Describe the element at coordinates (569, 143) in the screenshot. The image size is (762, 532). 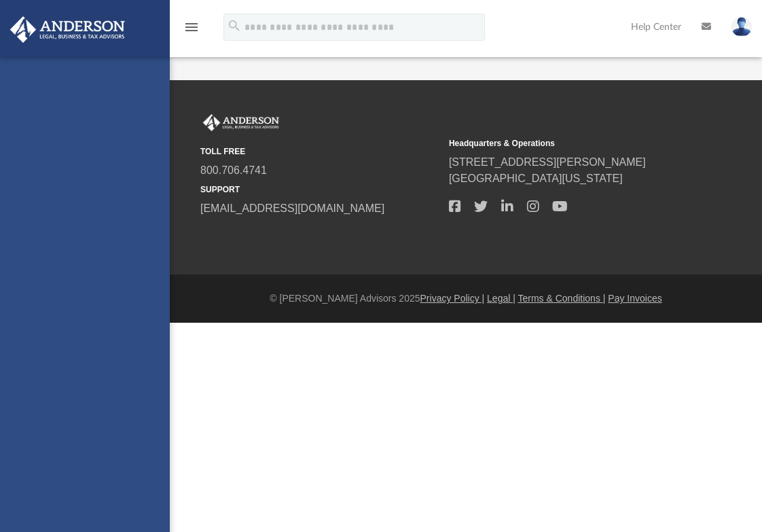
I see `small: Headquarters & Operations` at that location.